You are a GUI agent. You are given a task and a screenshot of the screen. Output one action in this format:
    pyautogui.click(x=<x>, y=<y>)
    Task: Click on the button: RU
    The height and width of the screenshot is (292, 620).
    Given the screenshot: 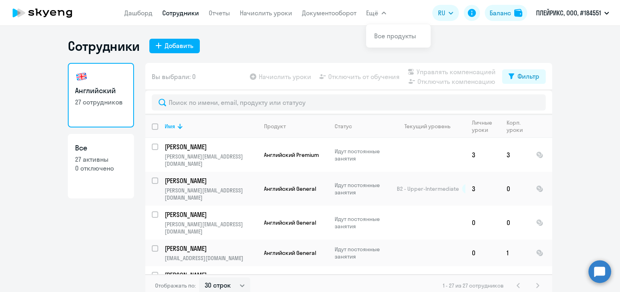 What is the action you would take?
    pyautogui.click(x=445, y=13)
    